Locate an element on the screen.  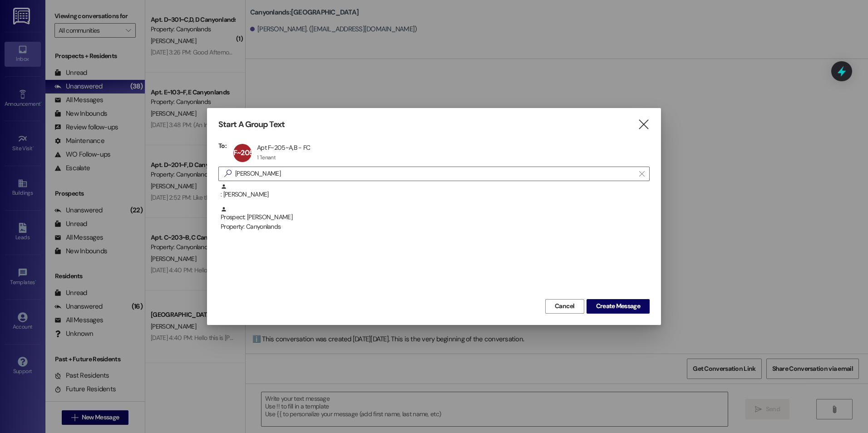
button: Cancel is located at coordinates (564, 307).